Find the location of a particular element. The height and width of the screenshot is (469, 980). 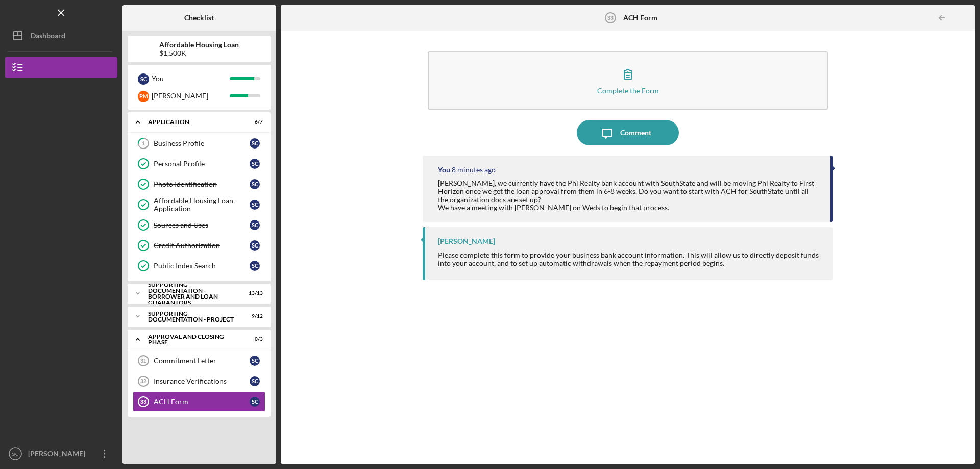

div: Supporting Documentation - Borrower and Loan Guarantors is located at coordinates (193, 294).